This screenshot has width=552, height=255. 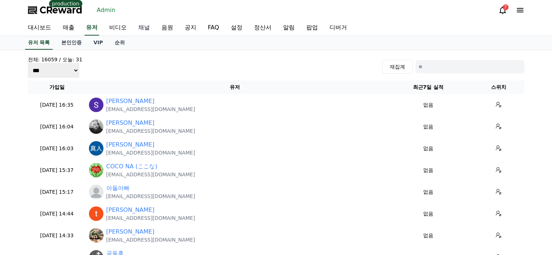 What do you see at coordinates (132, 166) in the screenshot?
I see `a: COCO NA (ここな)` at bounding box center [132, 166].